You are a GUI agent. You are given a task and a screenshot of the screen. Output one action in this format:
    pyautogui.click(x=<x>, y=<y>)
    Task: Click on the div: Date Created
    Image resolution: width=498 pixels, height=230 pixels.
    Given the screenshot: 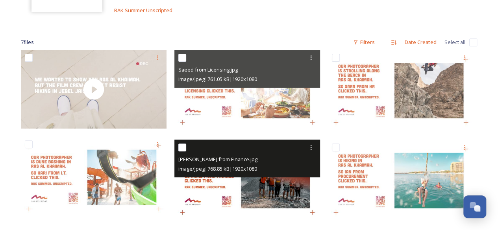 What is the action you would take?
    pyautogui.click(x=420, y=42)
    